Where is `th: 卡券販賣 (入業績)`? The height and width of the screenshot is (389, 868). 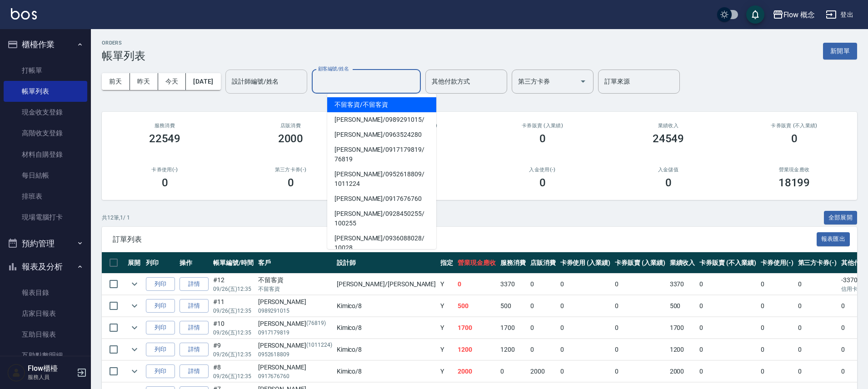 th: 卡券販賣 (入業績) is located at coordinates (640, 263).